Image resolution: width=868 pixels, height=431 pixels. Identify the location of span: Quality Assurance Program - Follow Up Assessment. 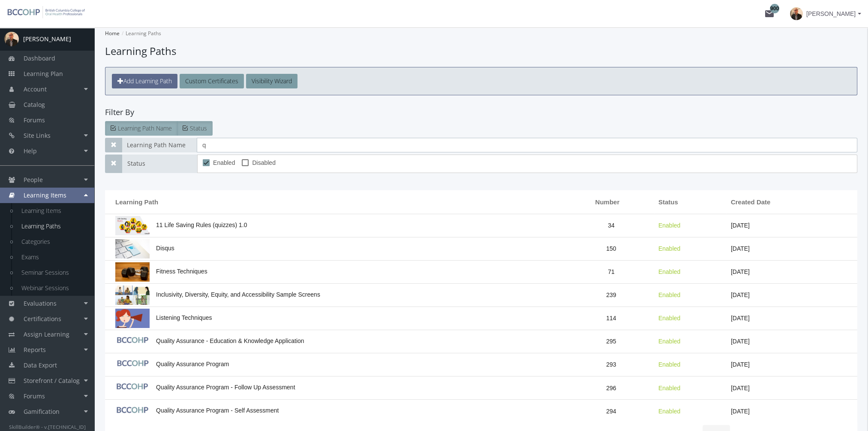
(205, 387).